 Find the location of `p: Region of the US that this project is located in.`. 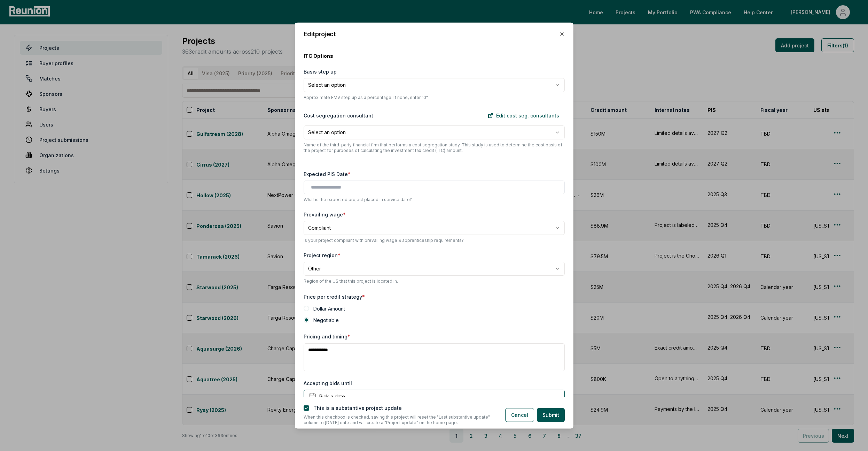

p: Region of the US that this project is located in. is located at coordinates (434, 282).